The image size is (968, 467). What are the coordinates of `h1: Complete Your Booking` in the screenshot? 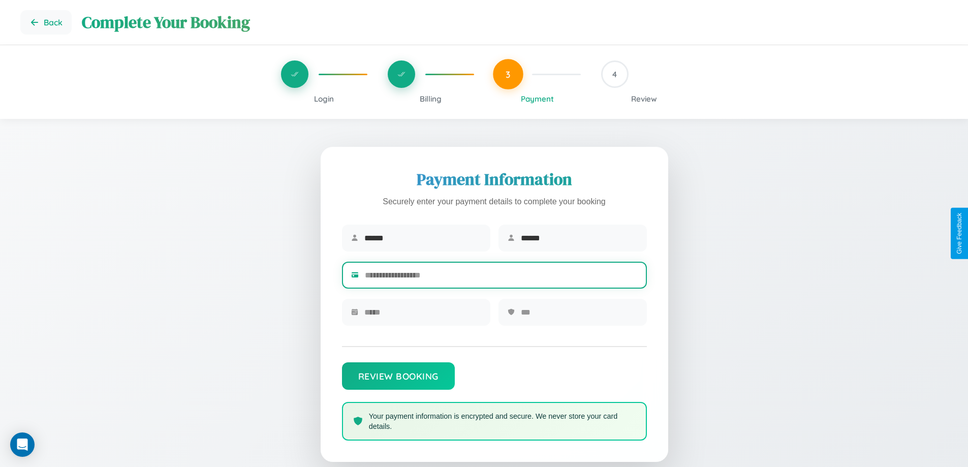 It's located at (515, 22).